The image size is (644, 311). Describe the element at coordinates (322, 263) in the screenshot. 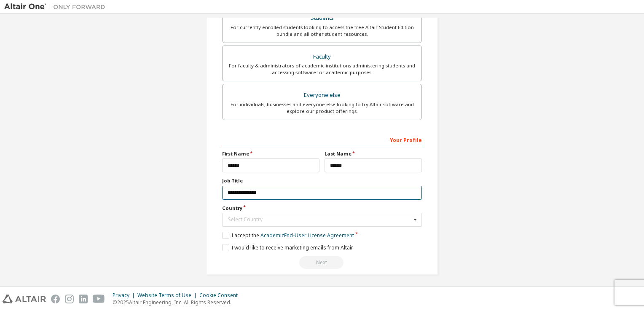

I see `div: Email already exists` at that location.